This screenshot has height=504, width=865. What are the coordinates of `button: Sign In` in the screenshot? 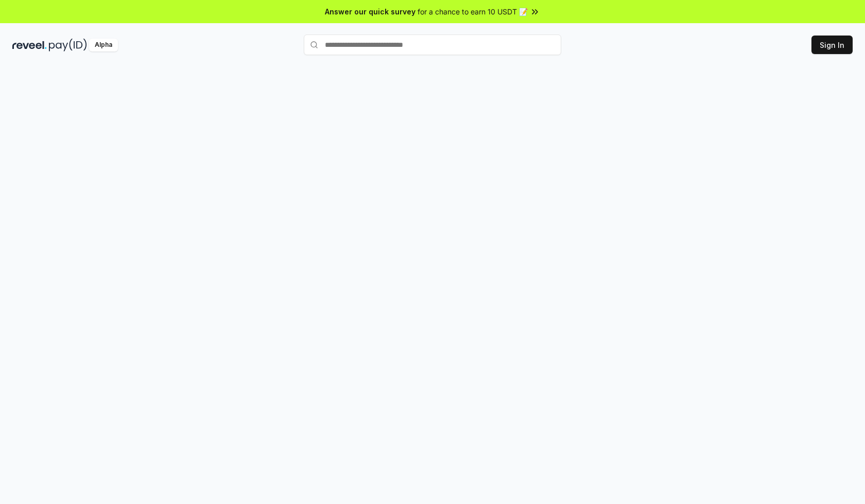 It's located at (832, 45).